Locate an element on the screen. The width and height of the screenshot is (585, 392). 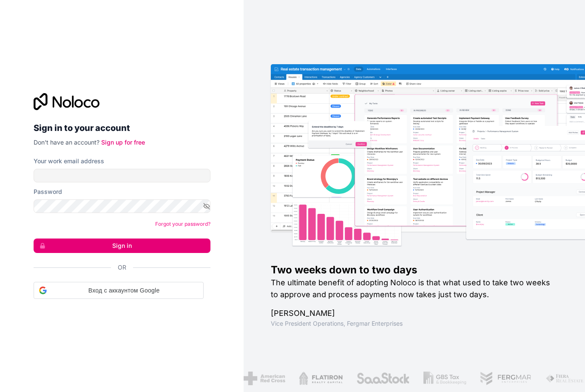
h1: Two weeks down to two days is located at coordinates (414, 270).